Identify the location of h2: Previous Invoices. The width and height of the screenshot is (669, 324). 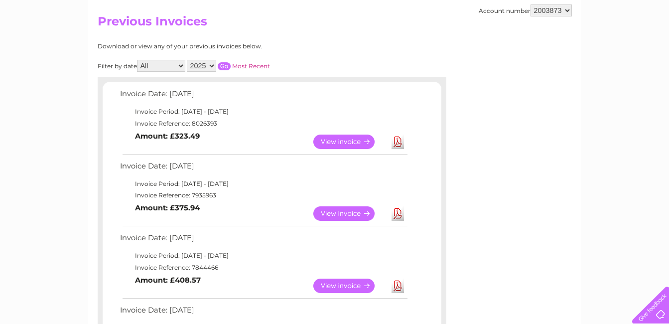
(335, 24).